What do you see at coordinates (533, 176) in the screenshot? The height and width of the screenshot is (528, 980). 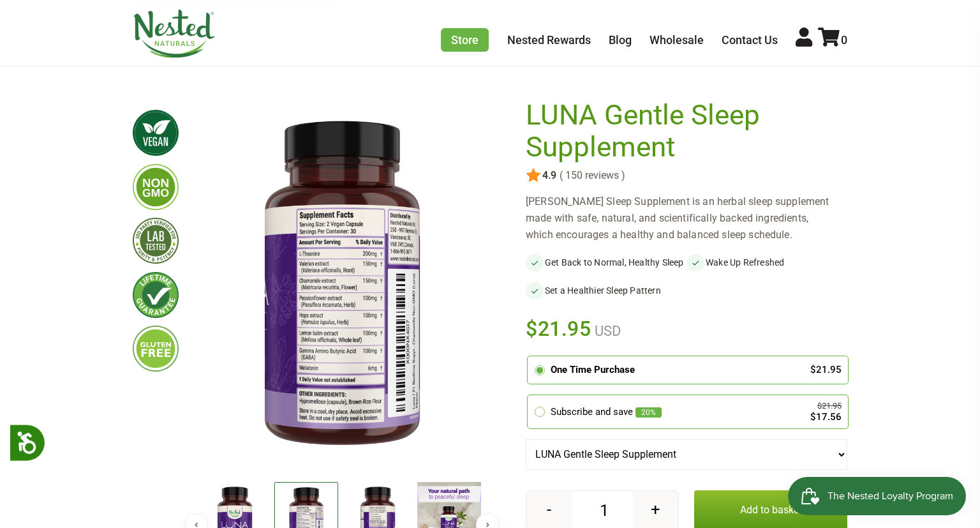 I see `img: star.svg` at bounding box center [533, 176].